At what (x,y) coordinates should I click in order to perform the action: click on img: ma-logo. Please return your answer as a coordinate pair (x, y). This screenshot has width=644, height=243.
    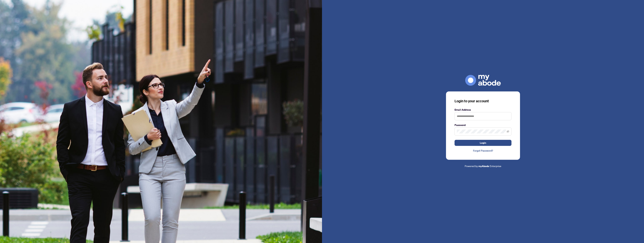
    Looking at the image, I should click on (483, 80).